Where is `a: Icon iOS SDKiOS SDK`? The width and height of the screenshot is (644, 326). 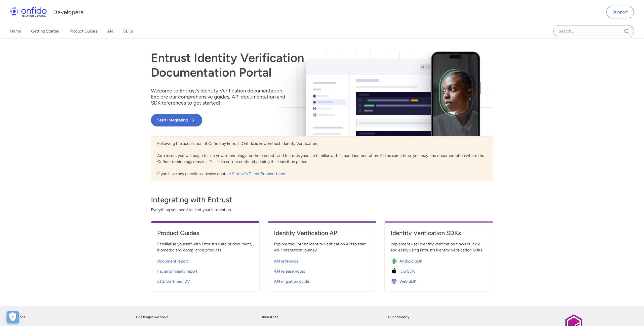 a: Icon iOS SDKiOS SDK is located at coordinates (438, 270).